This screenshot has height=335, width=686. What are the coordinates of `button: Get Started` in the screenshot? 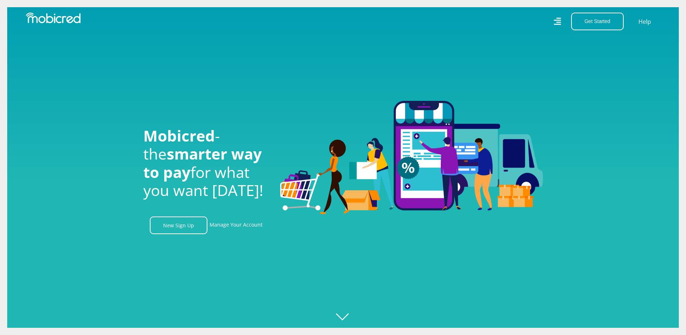 It's located at (598, 21).